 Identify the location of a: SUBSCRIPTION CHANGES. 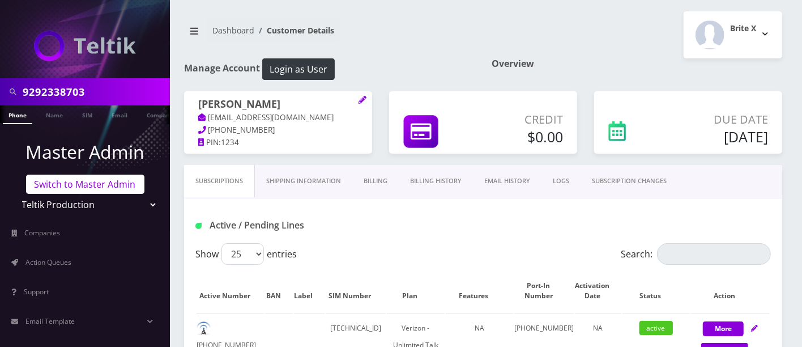
(630, 181).